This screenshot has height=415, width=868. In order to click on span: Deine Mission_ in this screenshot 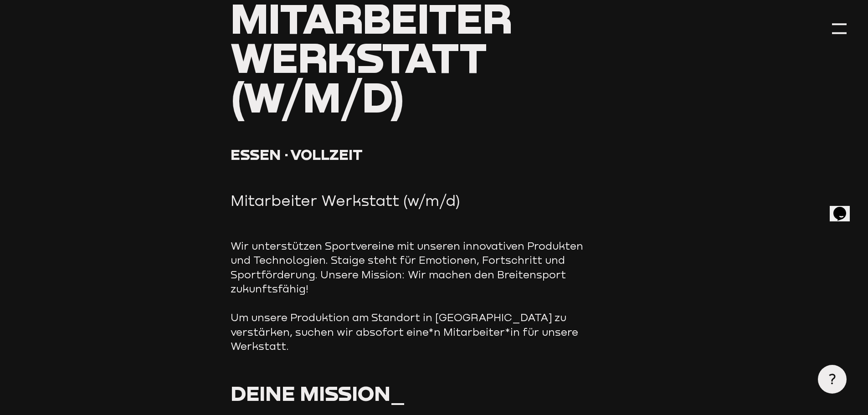, I will do `click(317, 392)`.